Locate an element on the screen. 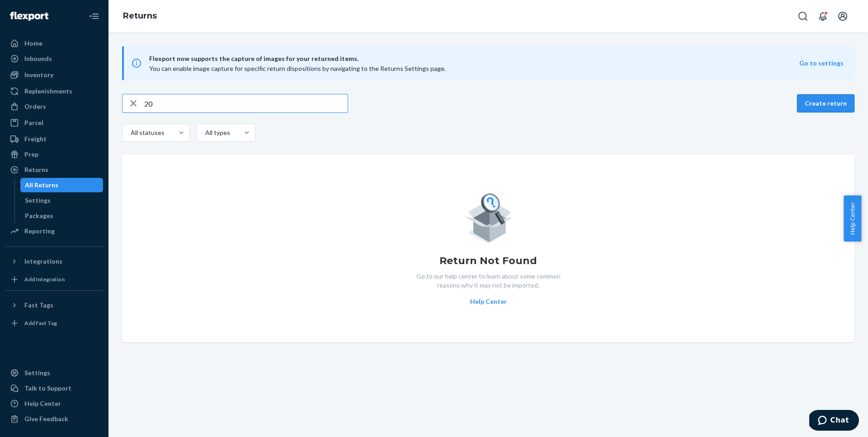  a: Add Fast Tag is located at coordinates (54, 323).